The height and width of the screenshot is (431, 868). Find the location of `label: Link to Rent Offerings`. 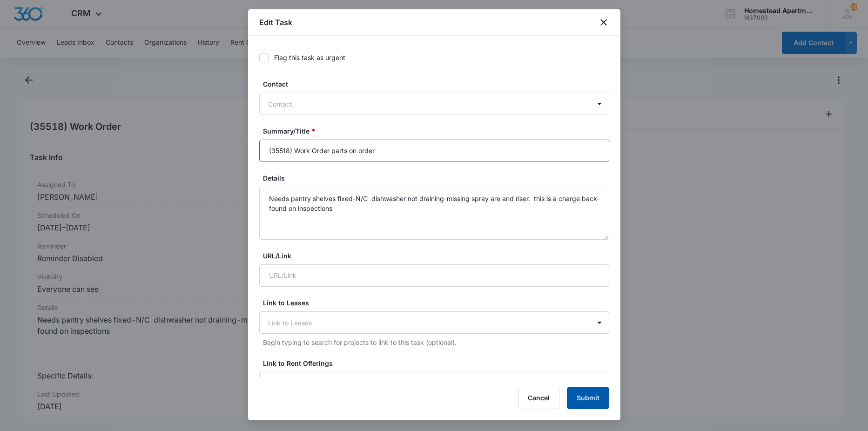

label: Link to Rent Offerings is located at coordinates (438, 363).